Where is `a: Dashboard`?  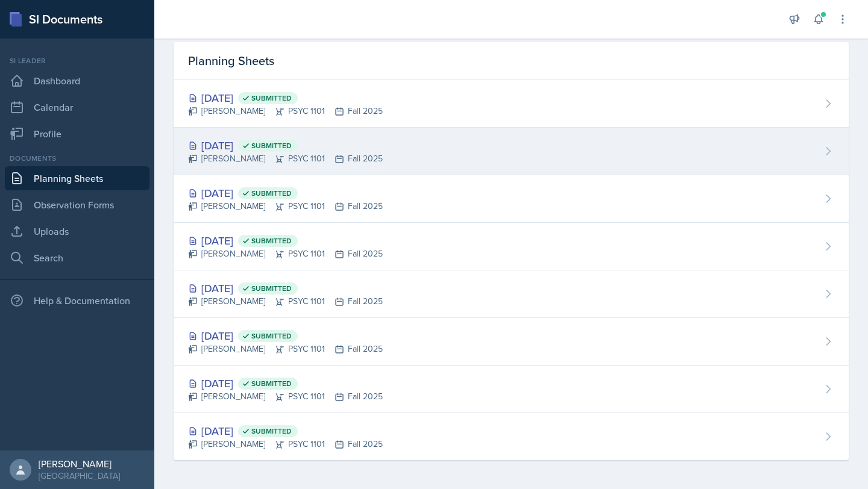
a: Dashboard is located at coordinates (77, 81).